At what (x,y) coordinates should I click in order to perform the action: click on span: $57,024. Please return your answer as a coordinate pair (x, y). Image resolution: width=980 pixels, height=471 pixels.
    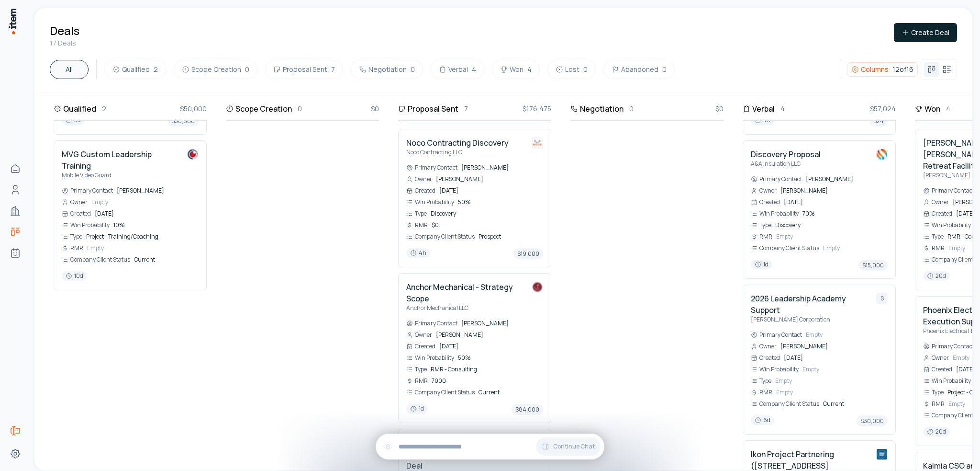
    Looking at the image, I should click on (883, 109).